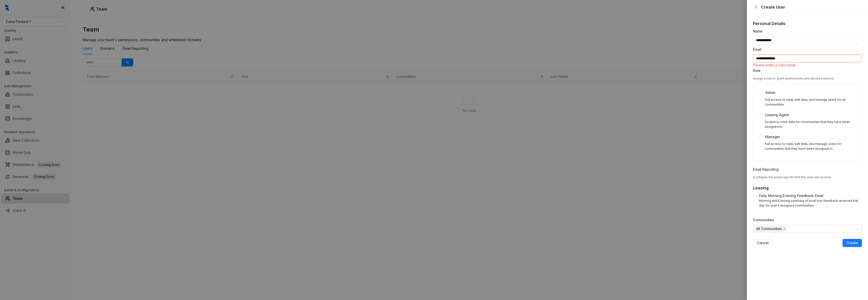 The width and height of the screenshot is (868, 300). What do you see at coordinates (765, 220) in the screenshot?
I see `label: Communities` at bounding box center [765, 220].